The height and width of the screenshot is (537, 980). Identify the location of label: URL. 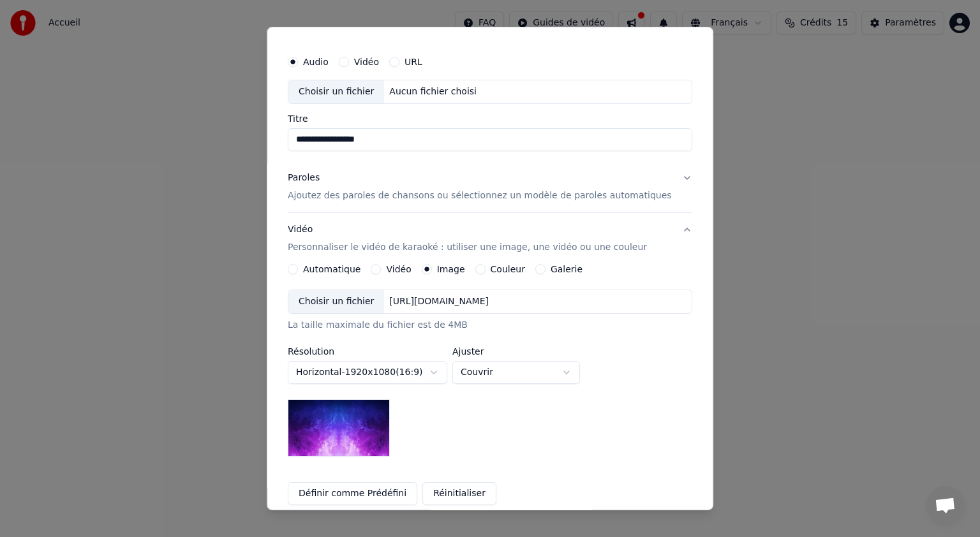
(414, 62).